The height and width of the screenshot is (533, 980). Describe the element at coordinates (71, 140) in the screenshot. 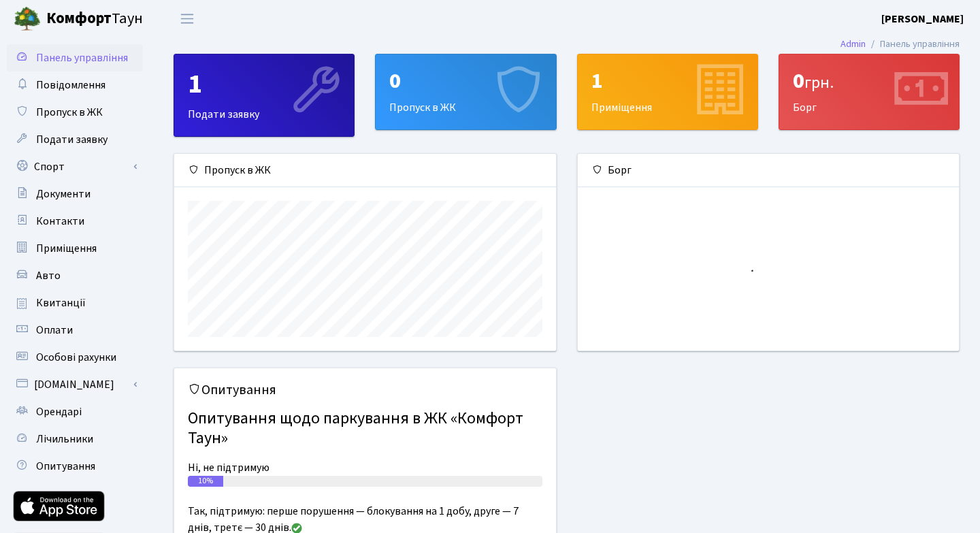

I see `span: Подати заявку` at that location.